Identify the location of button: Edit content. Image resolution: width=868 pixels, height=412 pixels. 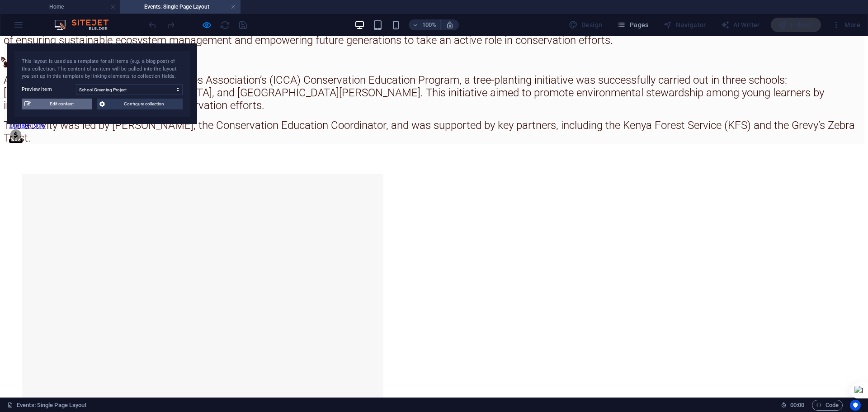
(57, 104).